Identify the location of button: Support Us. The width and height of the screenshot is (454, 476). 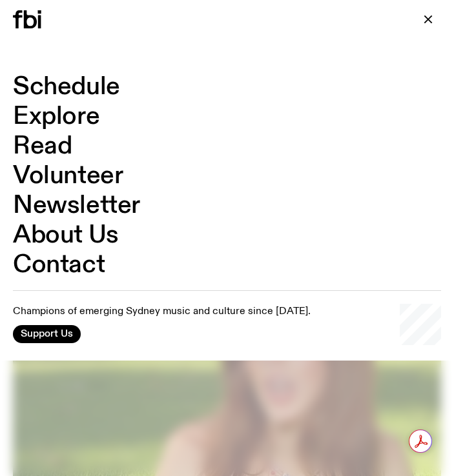
(47, 335).